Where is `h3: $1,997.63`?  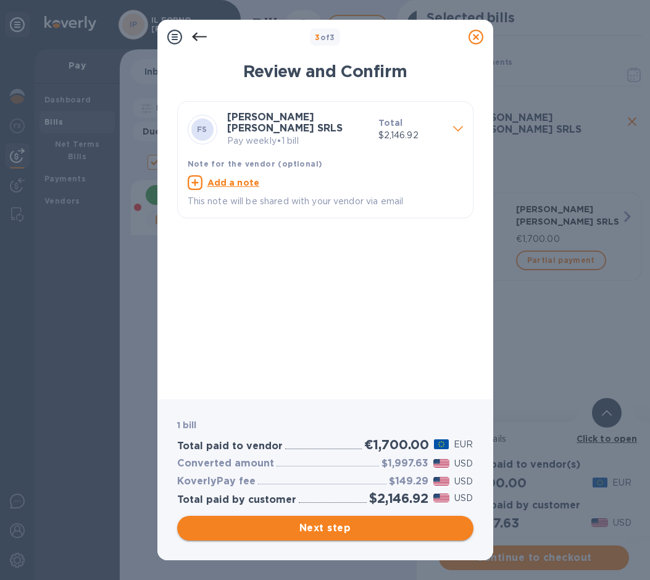
h3: $1,997.63 is located at coordinates (405, 464).